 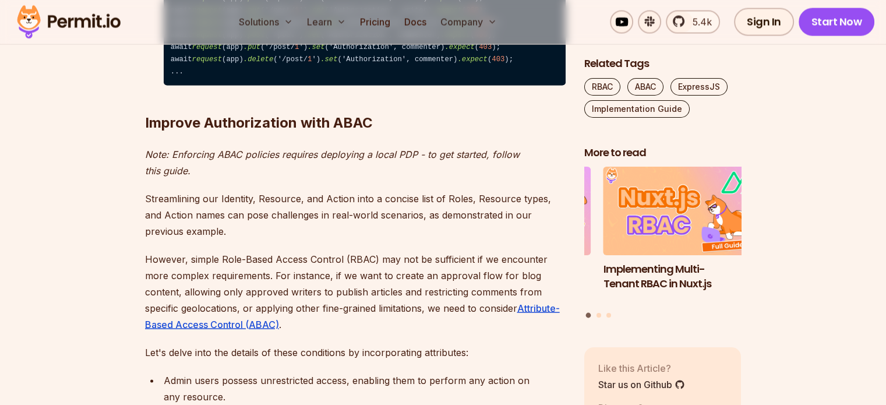 I want to click on p: Admin users possess unrestricted access, enabling them to perform any action on any resource., so click(x=364, y=388).